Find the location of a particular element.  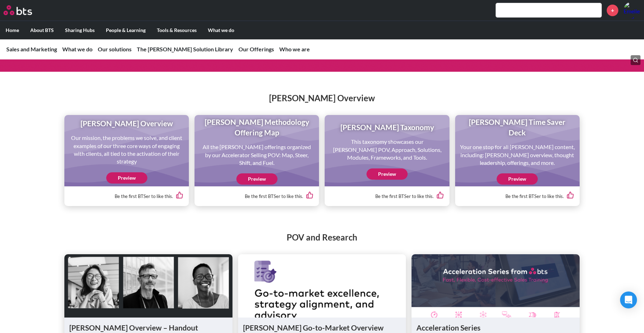

label: Sharing Hubs is located at coordinates (80, 31).